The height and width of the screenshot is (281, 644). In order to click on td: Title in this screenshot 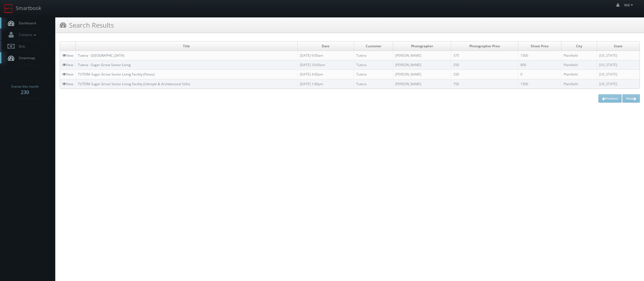, I will do `click(186, 46)`.